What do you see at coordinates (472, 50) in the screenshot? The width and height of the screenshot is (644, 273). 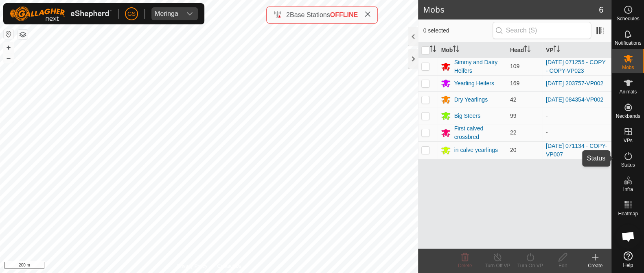 I see `th: Mob` at bounding box center [472, 50].